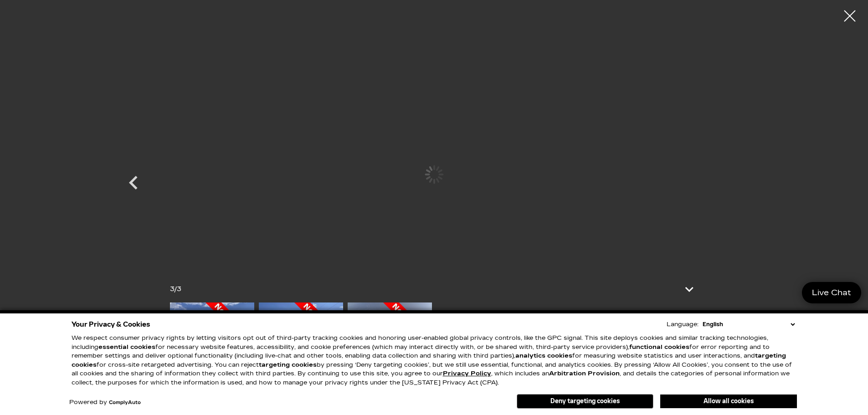 This screenshot has width=868, height=415. Describe the element at coordinates (301, 358) in the screenshot. I see `img: Used 2022 White Jeep Series III image 2` at that location.